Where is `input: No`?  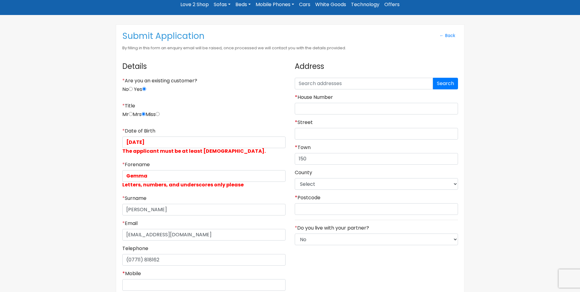
input: No is located at coordinates (131, 89).